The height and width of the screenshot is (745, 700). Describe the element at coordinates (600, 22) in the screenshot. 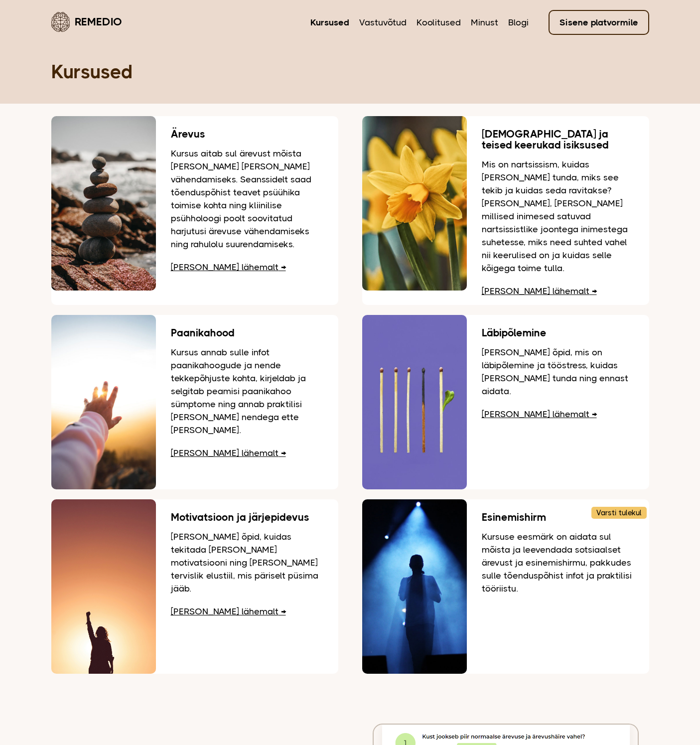

I see `a: Sisene platvormile` at that location.